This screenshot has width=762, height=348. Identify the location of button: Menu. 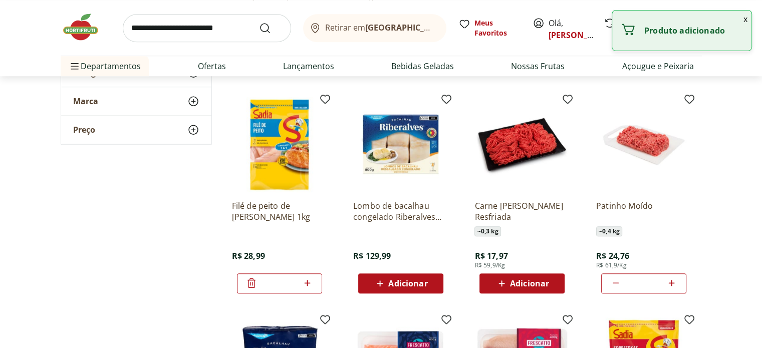
(75, 66).